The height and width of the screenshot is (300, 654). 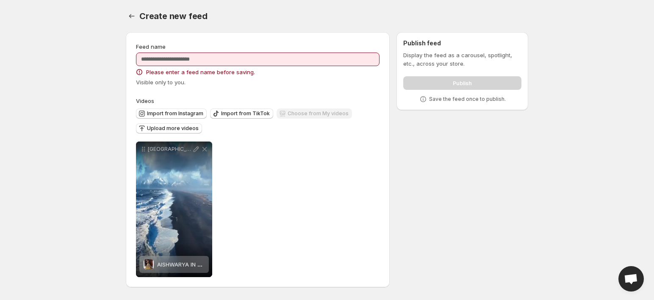 What do you see at coordinates (467, 99) in the screenshot?
I see `p: Save the feed once to publish.` at bounding box center [467, 99].